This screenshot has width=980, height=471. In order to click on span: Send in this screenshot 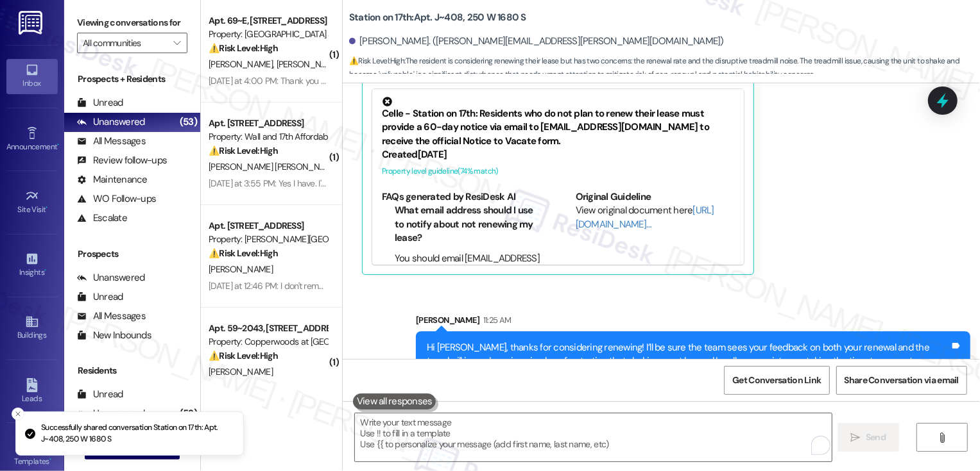, I will do `click(875, 437)`.